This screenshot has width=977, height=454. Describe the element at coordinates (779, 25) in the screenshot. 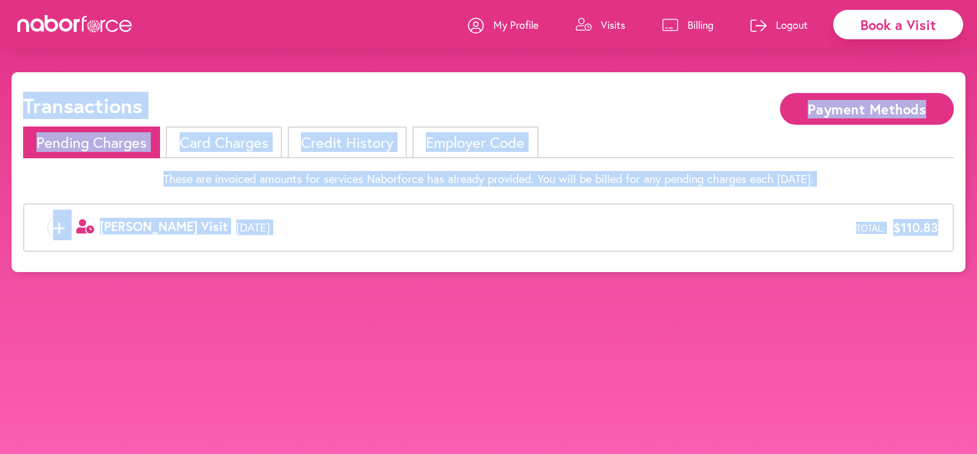

I see `a: Logout` at that location.